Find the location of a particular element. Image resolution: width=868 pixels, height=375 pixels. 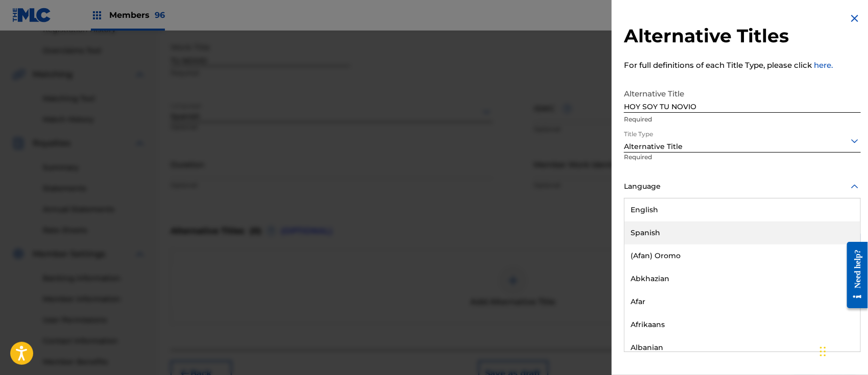

div: Abkhazian is located at coordinates (742, 278).